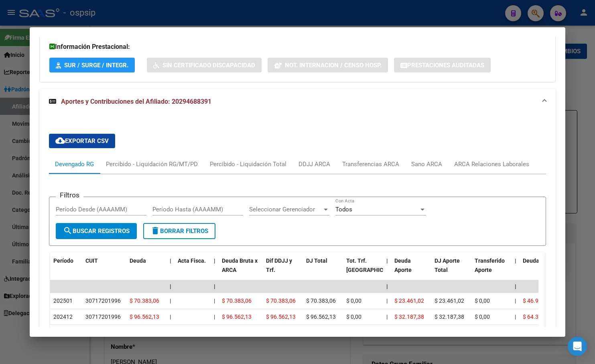  I want to click on span: Deuda Bruta x ARCA, so click(240, 265).